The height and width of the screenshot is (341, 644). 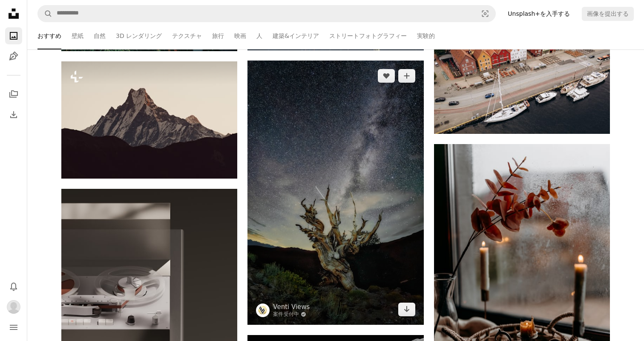 What do you see at coordinates (263, 310) in the screenshot?
I see `a: Venti Viewsのプロフィールを見る` at bounding box center [263, 310].